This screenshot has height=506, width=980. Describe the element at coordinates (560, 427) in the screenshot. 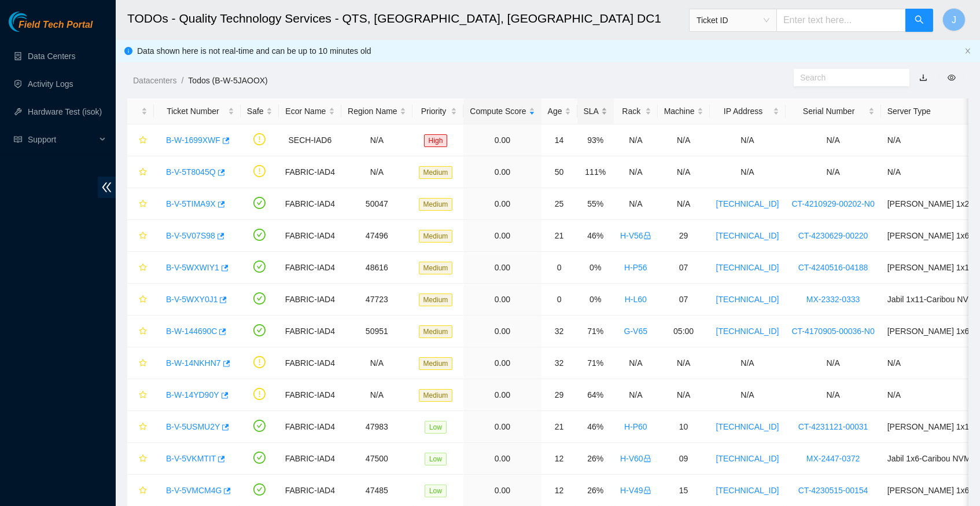

I see `td: 21` at that location.